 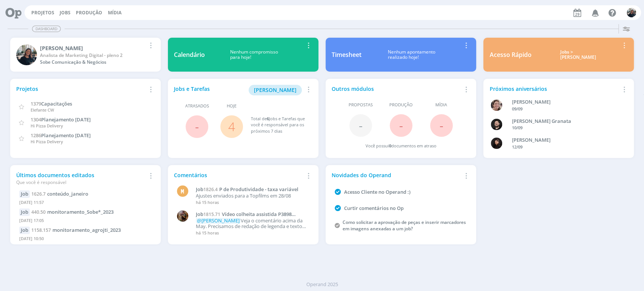 I want to click on span: 0, so click(x=390, y=146).